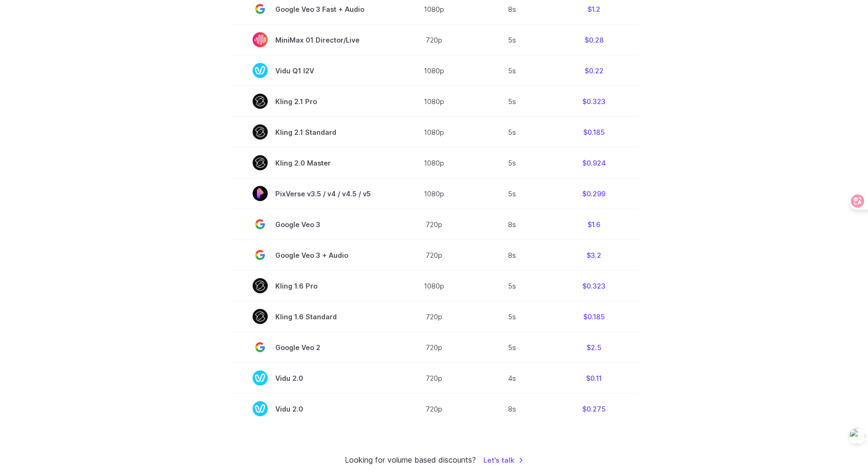  I want to click on td: $0.22, so click(594, 70).